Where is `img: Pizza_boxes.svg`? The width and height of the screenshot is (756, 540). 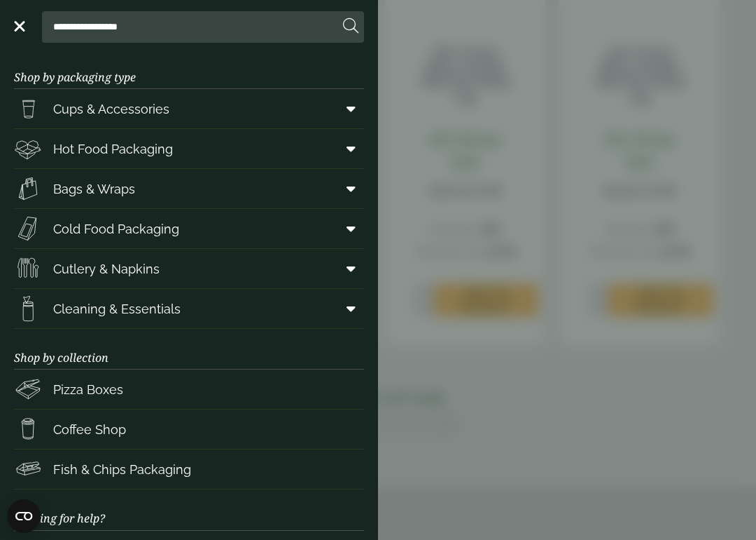
img: Pizza_boxes.svg is located at coordinates (28, 389).